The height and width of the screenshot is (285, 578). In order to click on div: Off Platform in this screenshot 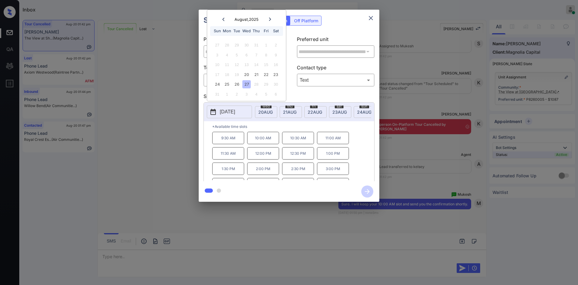, I will do `click(306, 20)`.